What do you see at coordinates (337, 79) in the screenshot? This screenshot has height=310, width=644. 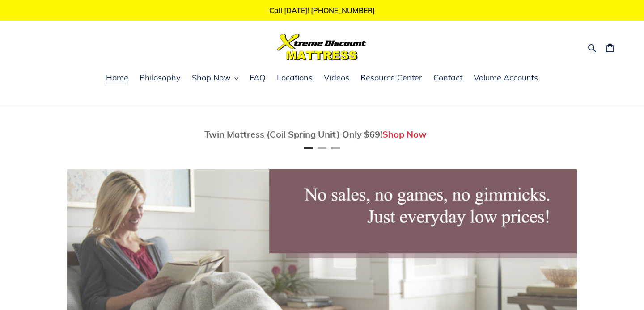 I see `a: Videos` at bounding box center [337, 79].